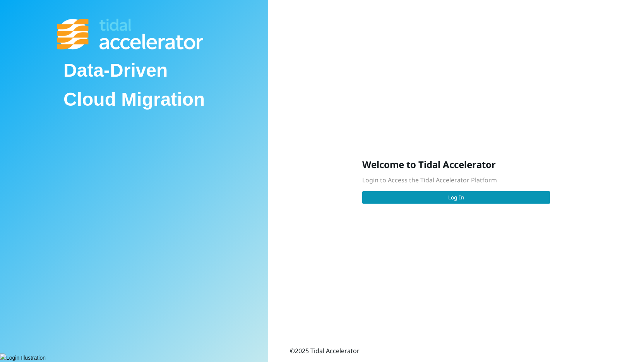 Image resolution: width=644 pixels, height=362 pixels. I want to click on span: Login to Access the Tidal Accelerator Platform, so click(430, 180).